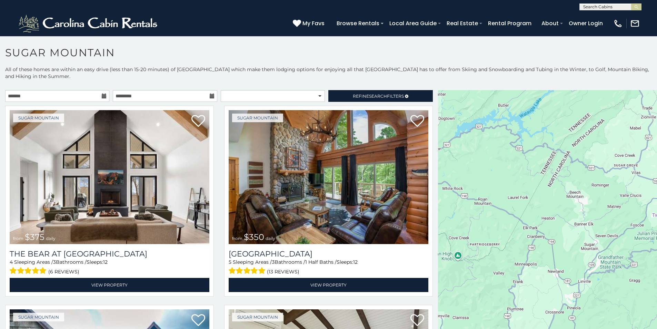 The width and height of the screenshot is (657, 329). What do you see at coordinates (328, 253) in the screenshot?
I see `h3: Grouse Moor Lodge` at bounding box center [328, 253].